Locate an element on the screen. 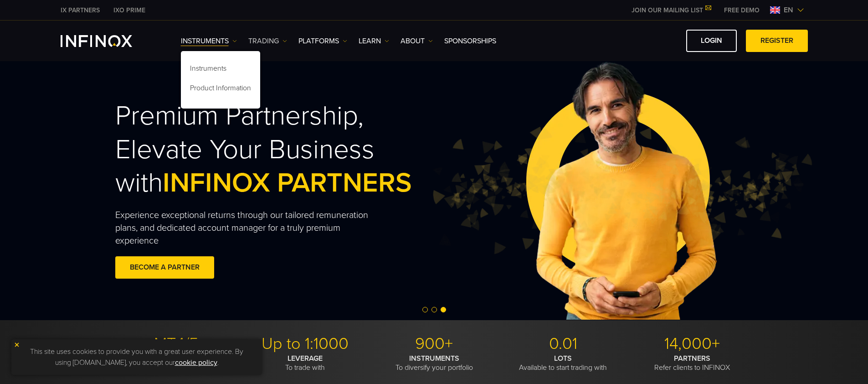  a: PLATFORMS is located at coordinates (323, 41).